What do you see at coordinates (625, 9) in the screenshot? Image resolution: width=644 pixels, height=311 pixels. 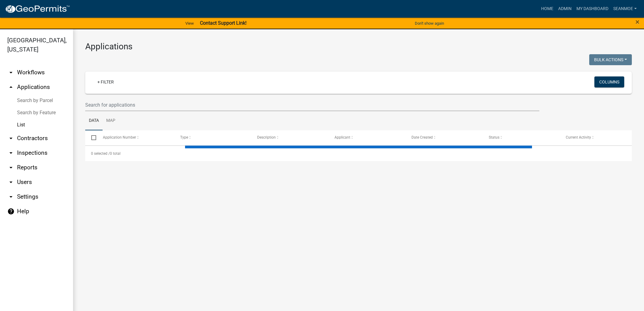 I see `a: SeanMoe` at bounding box center [625, 9].